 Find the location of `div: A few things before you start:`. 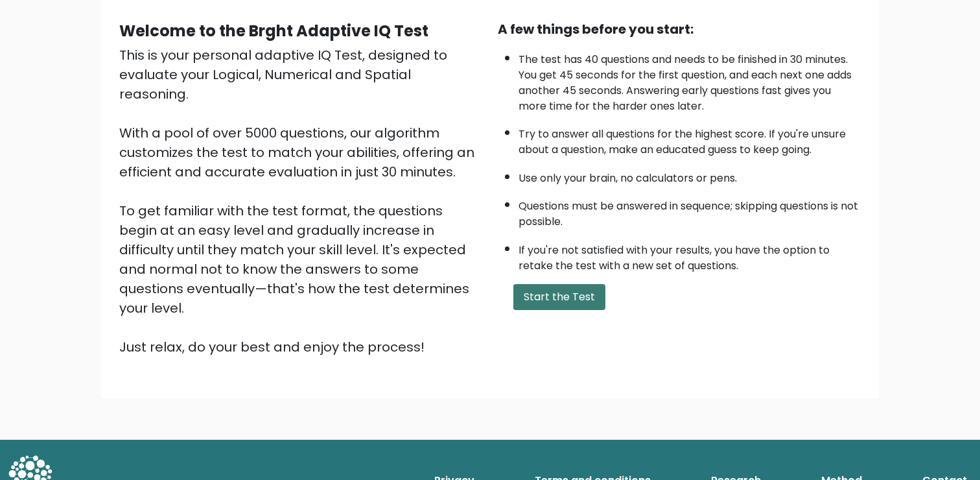

div: A few things before you start: is located at coordinates (679, 29).